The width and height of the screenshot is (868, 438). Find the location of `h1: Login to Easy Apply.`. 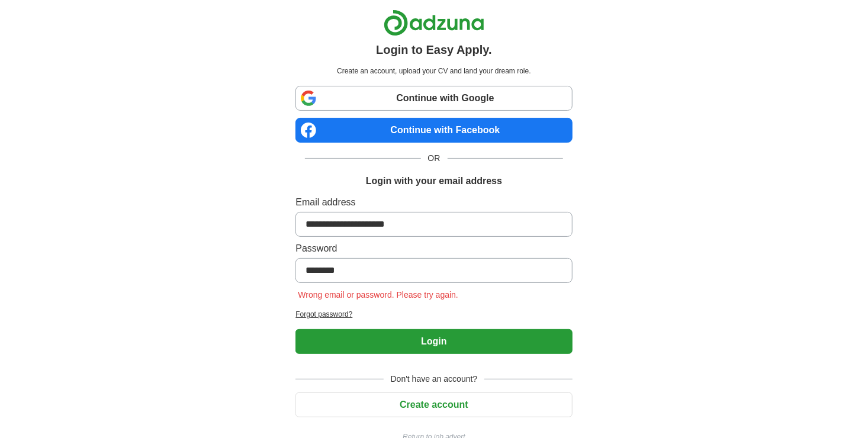

h1: Login to Easy Apply. is located at coordinates (434, 50).